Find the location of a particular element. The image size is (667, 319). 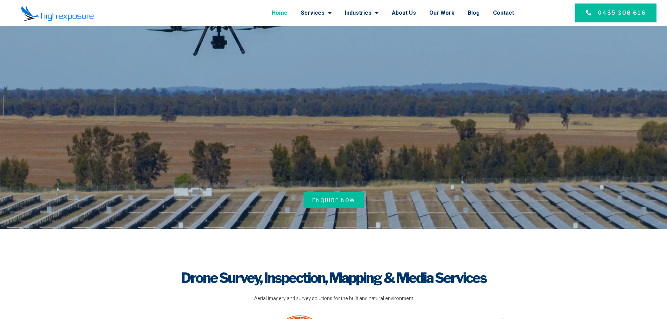

a: Home is located at coordinates (279, 13).